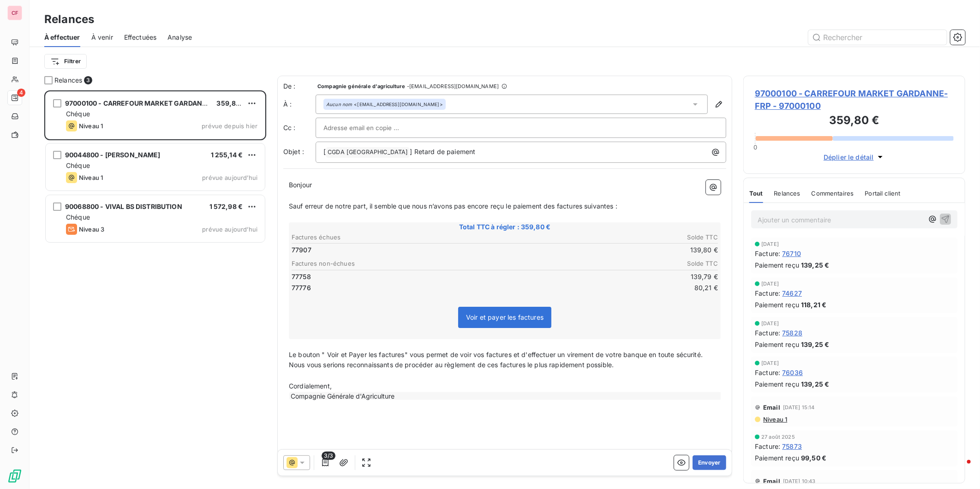 The height and width of the screenshot is (489, 980). What do you see at coordinates (709, 462) in the screenshot?
I see `button: Envoyer` at bounding box center [709, 462].